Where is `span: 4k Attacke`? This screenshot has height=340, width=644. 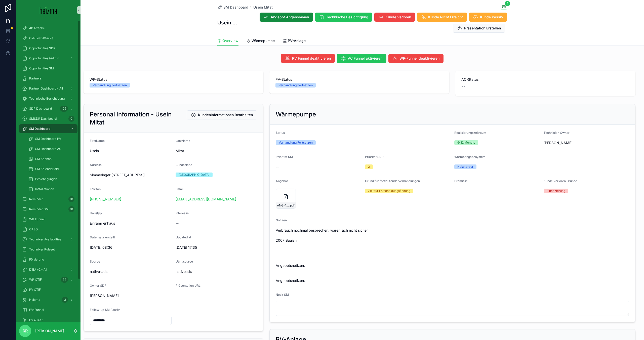 span: 4k Attacke is located at coordinates (37, 28).